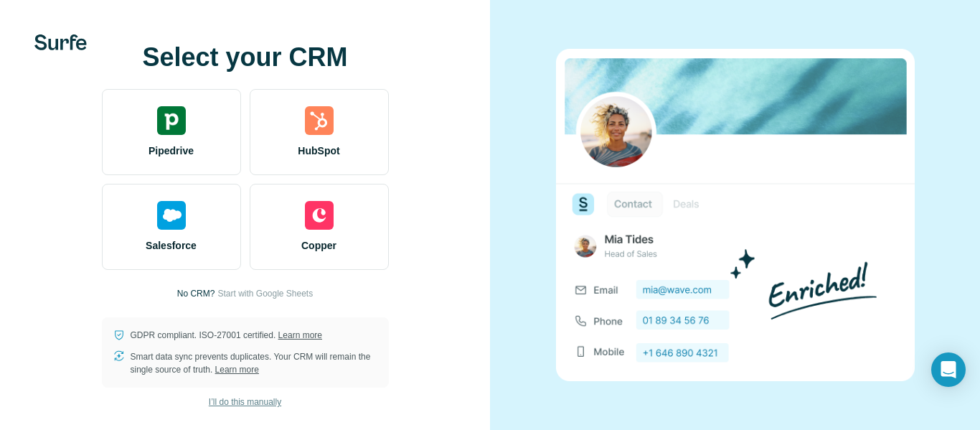 The width and height of the screenshot is (980, 430). What do you see at coordinates (245, 58) in the screenshot?
I see `h1: Select your CRM` at bounding box center [245, 58].